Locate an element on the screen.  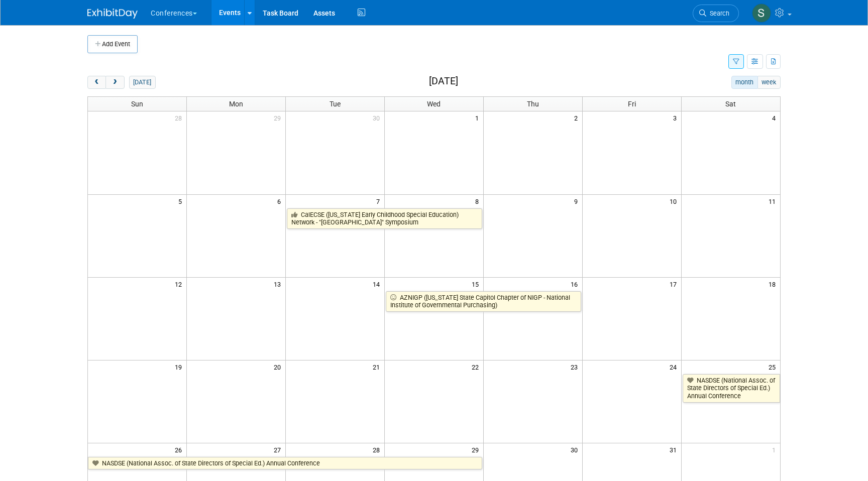
button: prev is located at coordinates (97, 82).